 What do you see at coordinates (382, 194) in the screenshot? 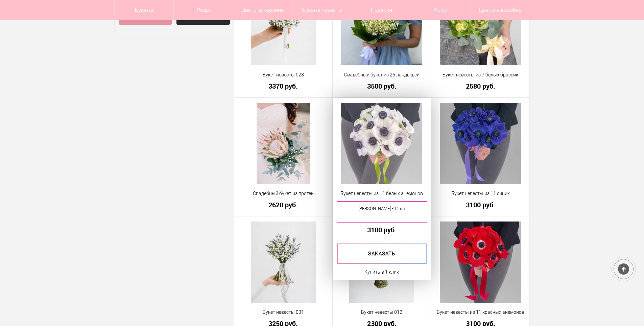
I see `a: Букет невесты из 11 белых анемонов` at bounding box center [382, 194].